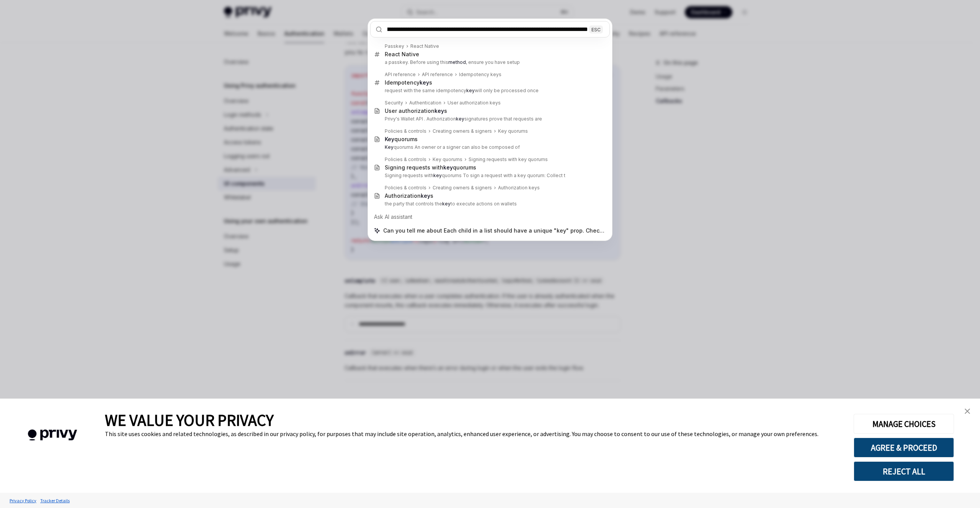 Image resolution: width=980 pixels, height=508 pixels. I want to click on div: Ask AI assistant, so click(490, 217).